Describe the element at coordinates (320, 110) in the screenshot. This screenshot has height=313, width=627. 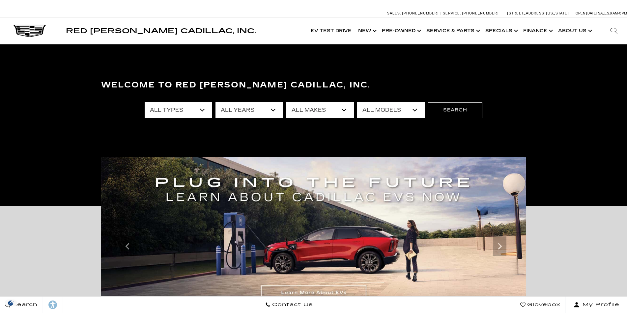
I see `select: Filter by make` at that location.